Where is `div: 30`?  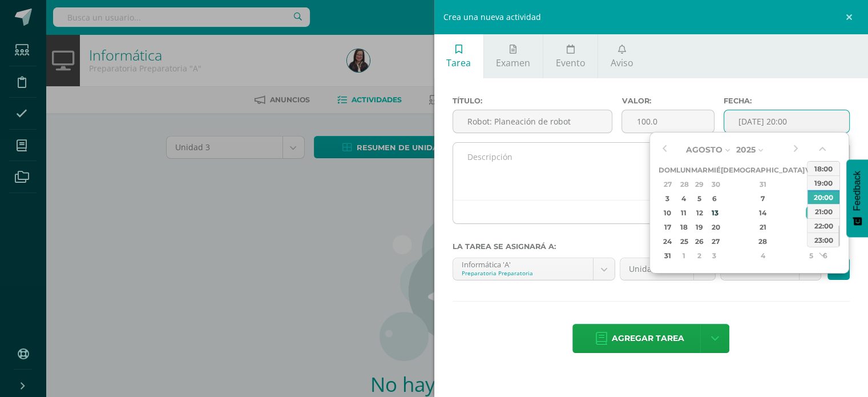
div: 30 is located at coordinates (714, 184).